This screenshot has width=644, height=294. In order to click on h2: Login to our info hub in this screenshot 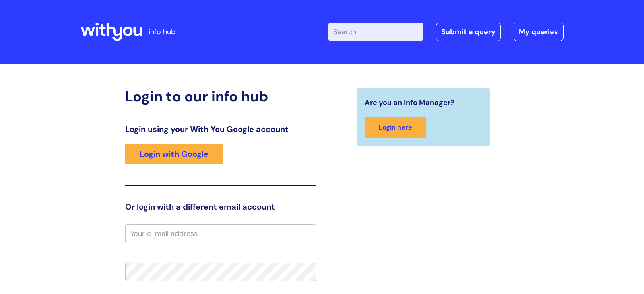, I will do `click(220, 96)`.